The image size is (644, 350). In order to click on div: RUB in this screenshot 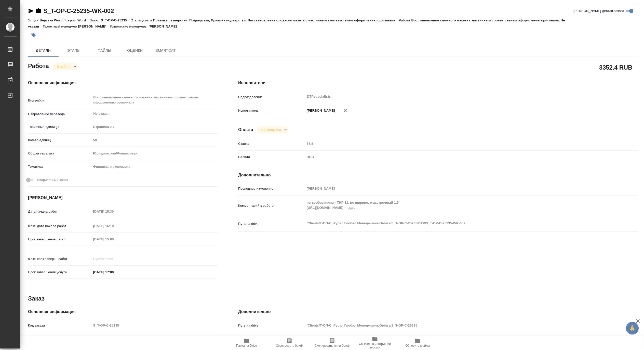, I will do `click(455, 157)`.